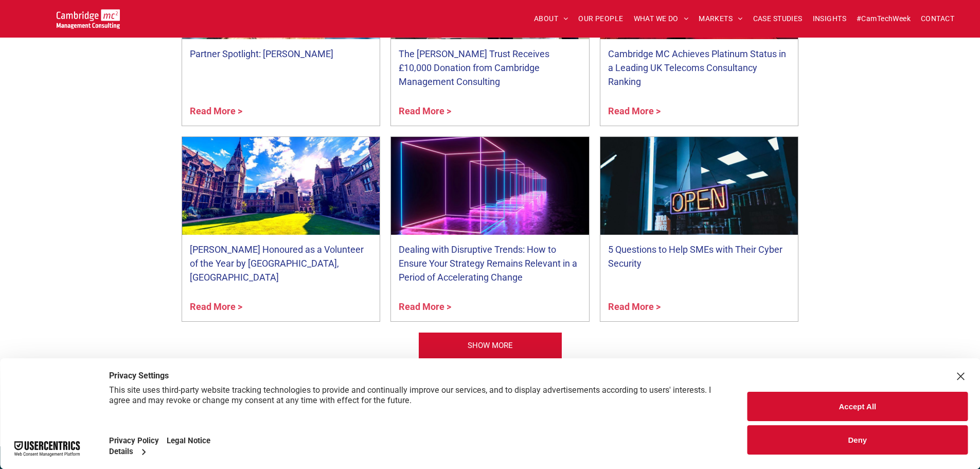 This screenshot has height=469, width=980. What do you see at coordinates (661, 18) in the screenshot?
I see `a: WHAT WE DO` at bounding box center [661, 18].